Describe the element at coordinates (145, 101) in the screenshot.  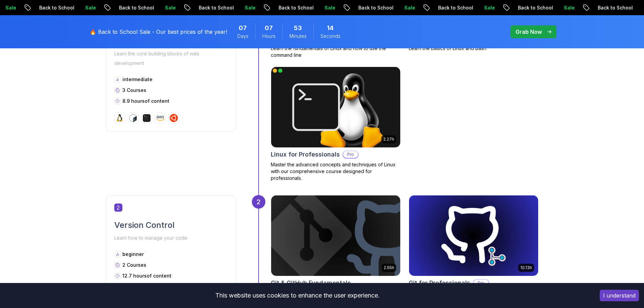
I see `p: 8.9 hours of content` at that location.